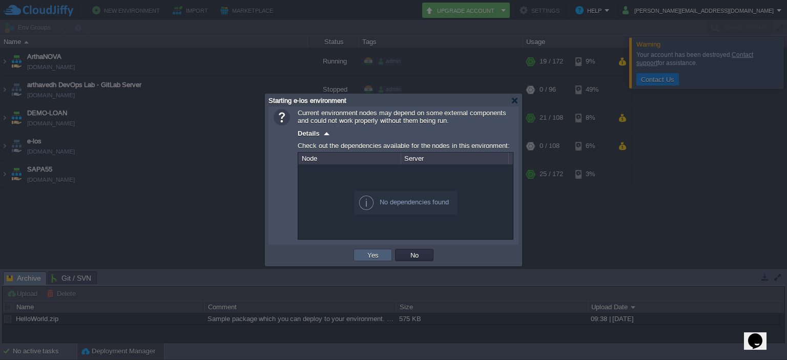 The image size is (787, 360). Describe the element at coordinates (401, 117) in the screenshot. I see `span: Current environment nodes may depend on some external components and could not work properly with...` at that location.